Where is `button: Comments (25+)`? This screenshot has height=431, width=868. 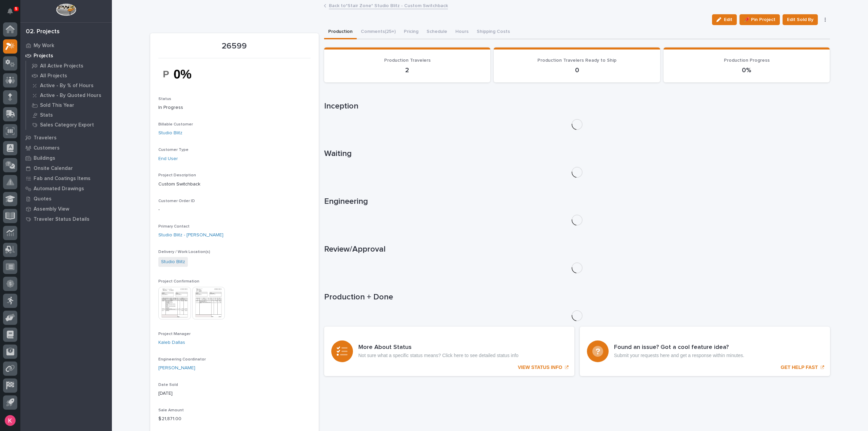
button: Comments (25+) is located at coordinates (378, 32).